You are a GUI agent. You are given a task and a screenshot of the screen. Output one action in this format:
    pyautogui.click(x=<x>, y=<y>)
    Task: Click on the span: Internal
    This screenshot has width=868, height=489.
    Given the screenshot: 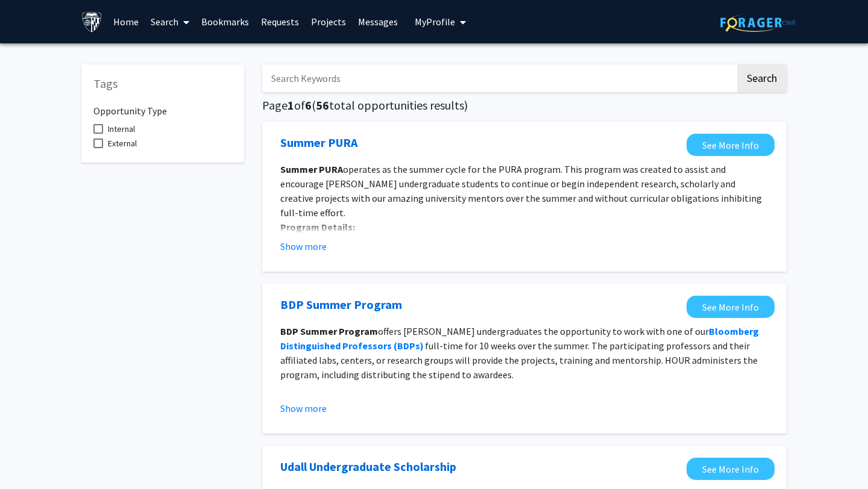 What is the action you would take?
    pyautogui.click(x=121, y=129)
    